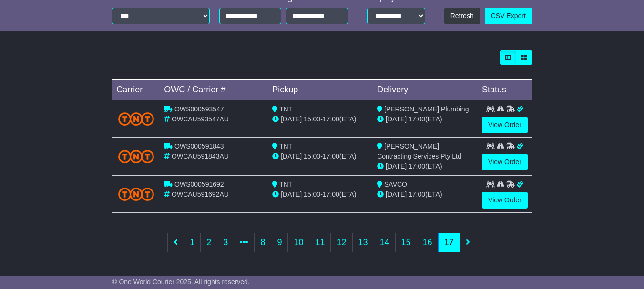  I want to click on a: 2, so click(209, 242).